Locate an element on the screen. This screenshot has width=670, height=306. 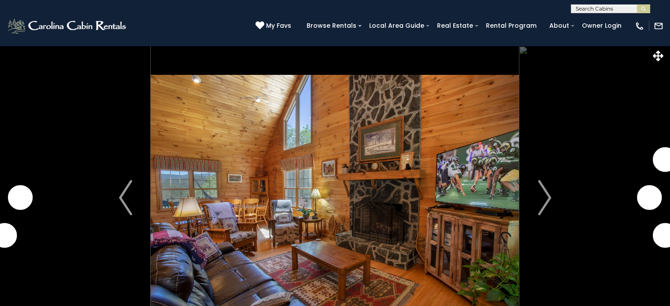
img: mail-regular-white.png is located at coordinates (658, 26).